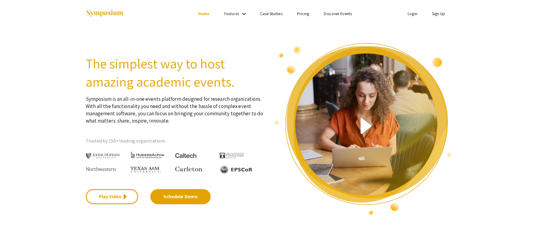 The width and height of the screenshot is (538, 246). I want to click on a: Case Studies, so click(271, 14).